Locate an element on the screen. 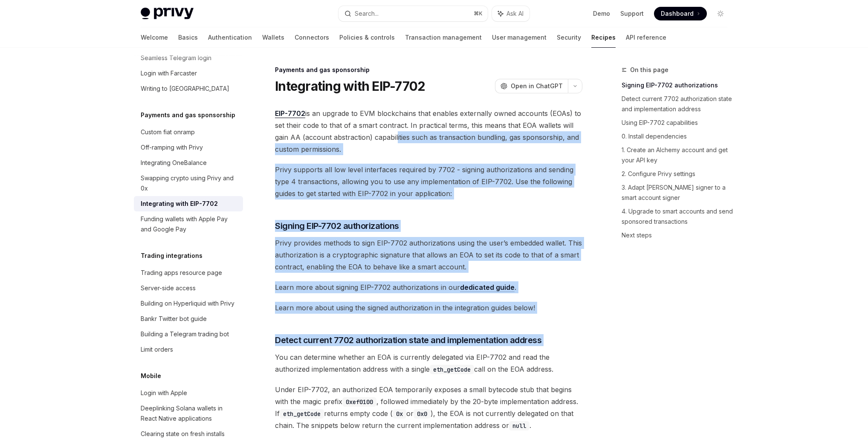 This screenshot has width=868, height=442. span: is an upgrade to EVM blockchains that enables externally owned accounts (EOAs) to set their code ... is located at coordinates (429, 131).